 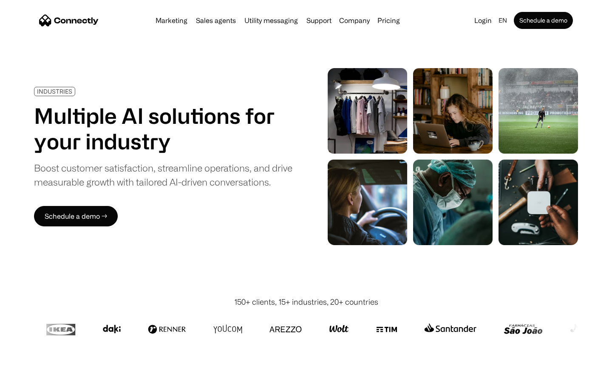 What do you see at coordinates (163, 128) in the screenshot?
I see `h1: Multiple AI solutions for your industry` at bounding box center [163, 128].